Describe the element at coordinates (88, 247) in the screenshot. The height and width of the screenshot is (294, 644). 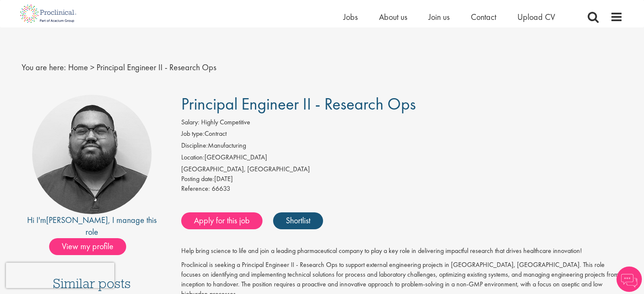
I see `span: View my profile` at that location.